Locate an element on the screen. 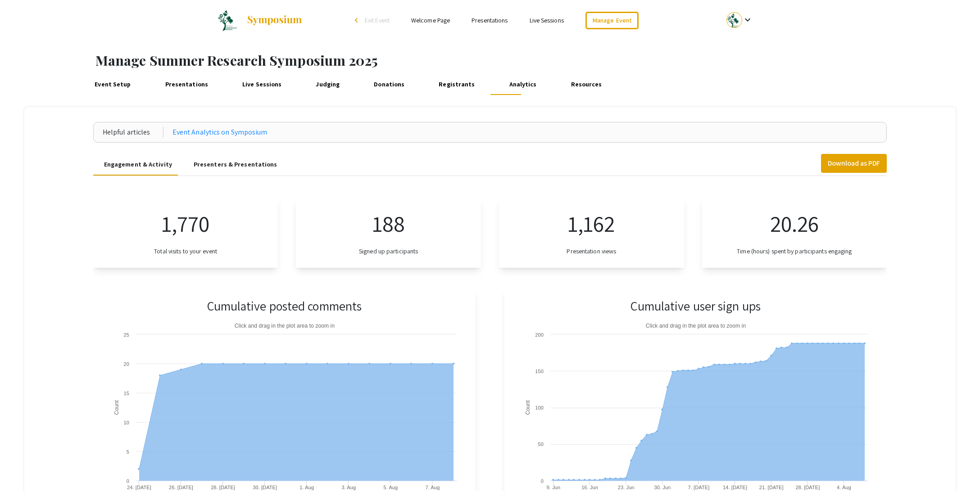 The height and width of the screenshot is (491, 980). text: 30. Jun is located at coordinates (662, 487).